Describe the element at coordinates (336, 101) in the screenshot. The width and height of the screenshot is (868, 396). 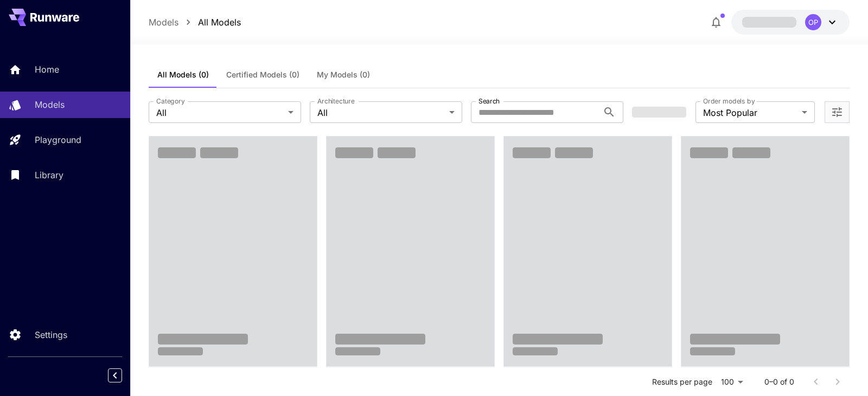
I see `label: Architecture` at that location.